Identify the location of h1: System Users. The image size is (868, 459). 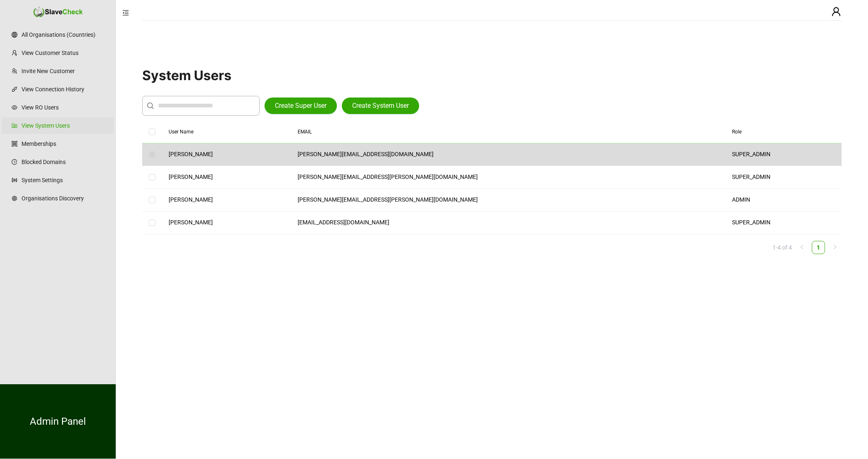
(492, 75).